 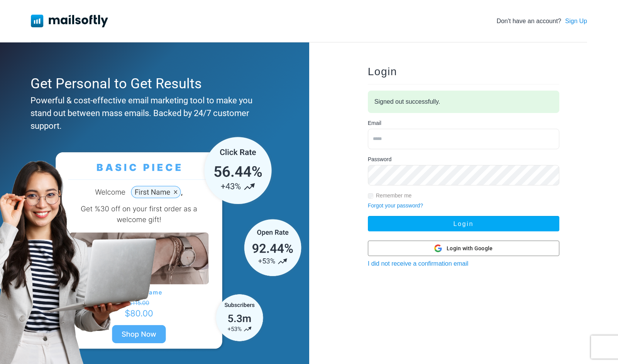 What do you see at coordinates (464, 102) in the screenshot?
I see `div: Signed out successfully.` at bounding box center [464, 102].